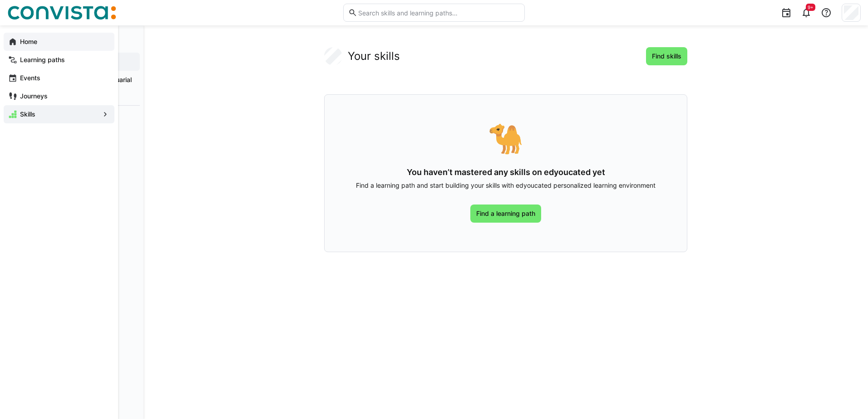 The width and height of the screenshot is (868, 419). What do you see at coordinates (667, 56) in the screenshot?
I see `button: Find skills` at bounding box center [667, 56].